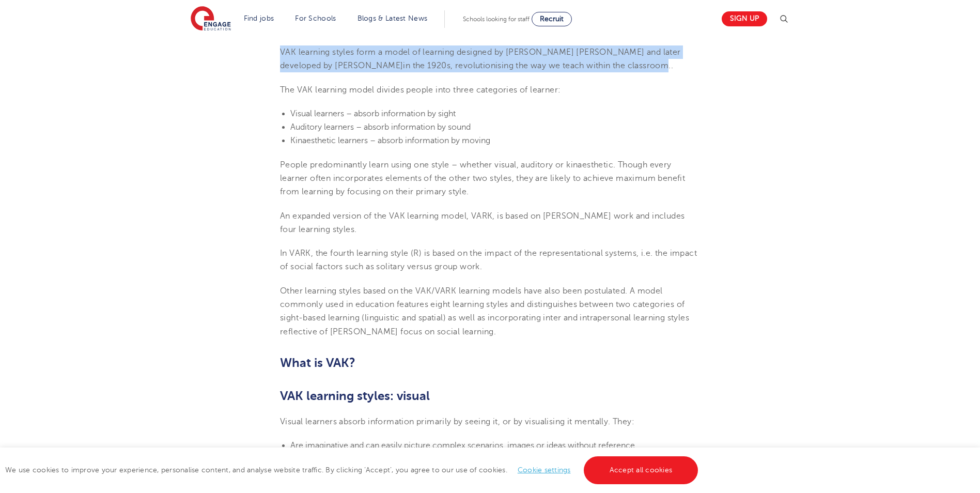 The image size is (980, 493). What do you see at coordinates (544, 470) in the screenshot?
I see `a: Cookie settings` at bounding box center [544, 470].